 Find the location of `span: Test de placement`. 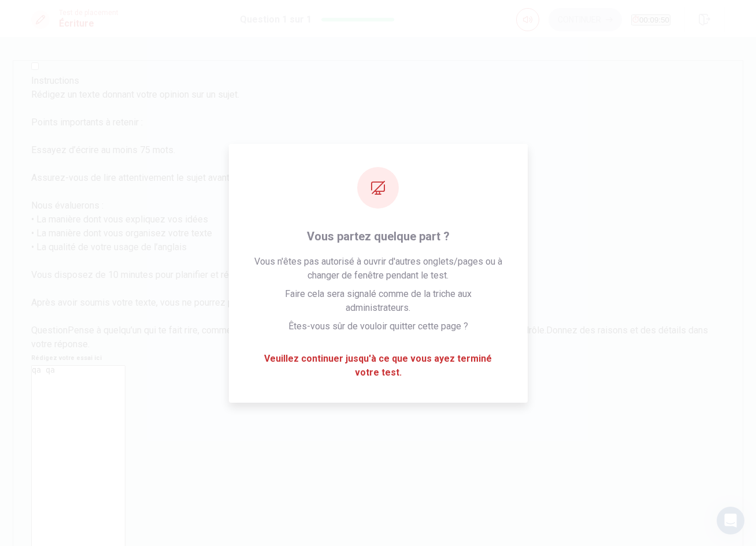

span: Test de placement is located at coordinates (89, 13).